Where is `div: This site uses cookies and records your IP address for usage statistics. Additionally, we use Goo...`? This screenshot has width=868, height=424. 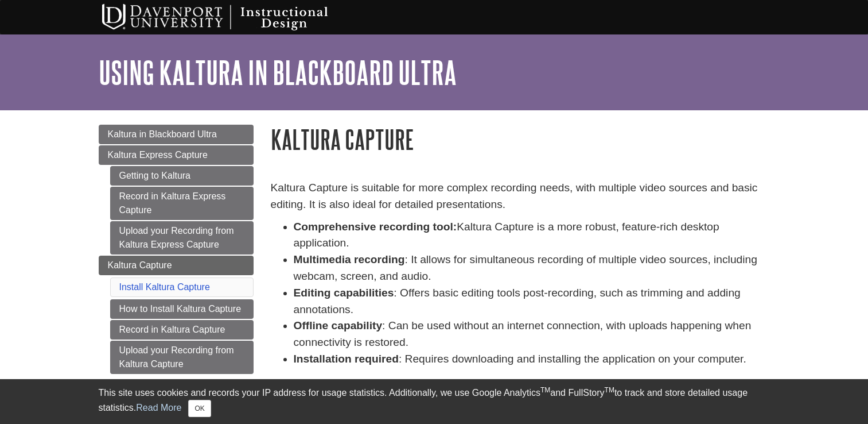 div: This site uses cookies and records your IP address for usage statistics. Additionally, we use Goo... is located at coordinates (434, 402).